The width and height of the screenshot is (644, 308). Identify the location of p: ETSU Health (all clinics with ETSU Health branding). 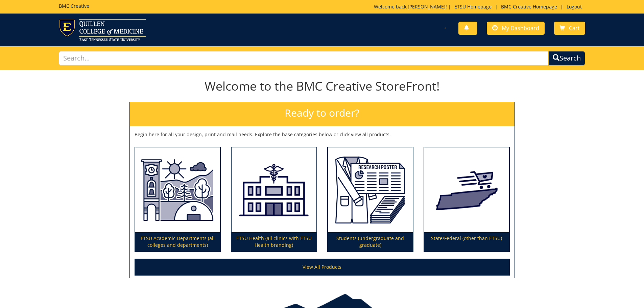
(274, 242).